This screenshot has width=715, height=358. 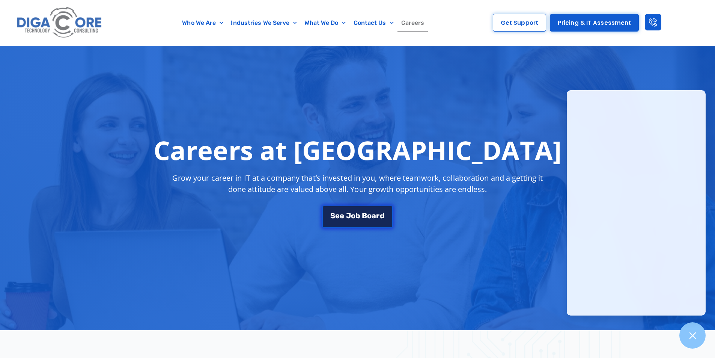 I want to click on p: Grow your career in IT at a company that’s invested in you, where teamwork, collaboration and a g..., so click(x=358, y=184).